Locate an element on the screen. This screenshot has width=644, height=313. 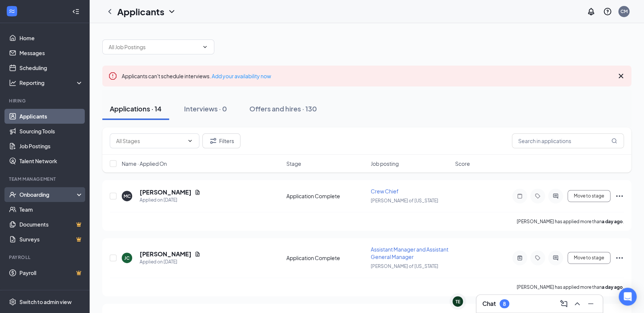
svg: Minimize is located at coordinates (591, 304).